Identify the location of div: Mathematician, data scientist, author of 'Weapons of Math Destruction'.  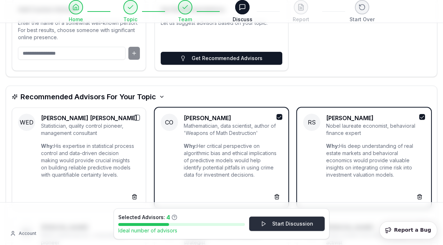
(233, 129).